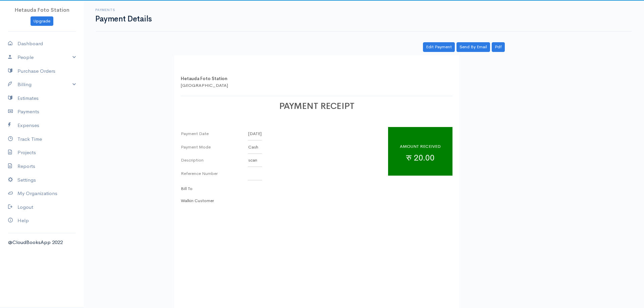  What do you see at coordinates (214, 160) in the screenshot?
I see `td: Description` at bounding box center [214, 160].